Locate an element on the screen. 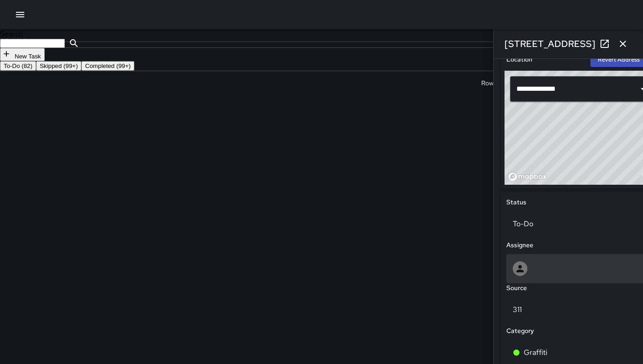 This screenshot has height=364, width=643. p: Rows per page: is located at coordinates (503, 83).